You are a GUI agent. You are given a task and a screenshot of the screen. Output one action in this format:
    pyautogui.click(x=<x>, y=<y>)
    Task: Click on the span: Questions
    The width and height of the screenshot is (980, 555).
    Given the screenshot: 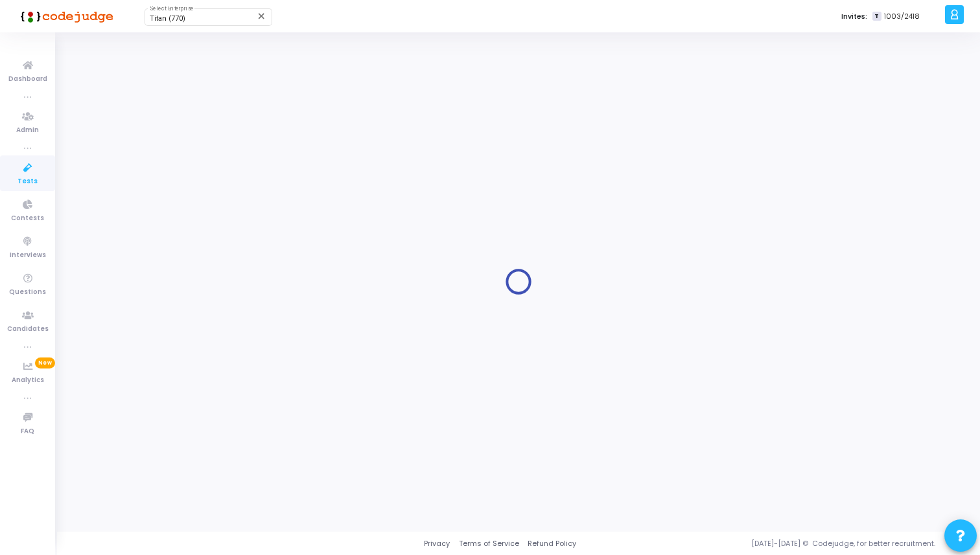 What is the action you would take?
    pyautogui.click(x=27, y=292)
    